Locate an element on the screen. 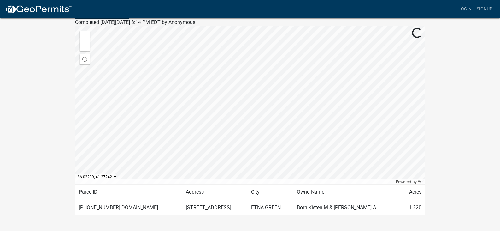 Image resolution: width=500 pixels, height=231 pixels. div: Zoom out is located at coordinates (85, 46).